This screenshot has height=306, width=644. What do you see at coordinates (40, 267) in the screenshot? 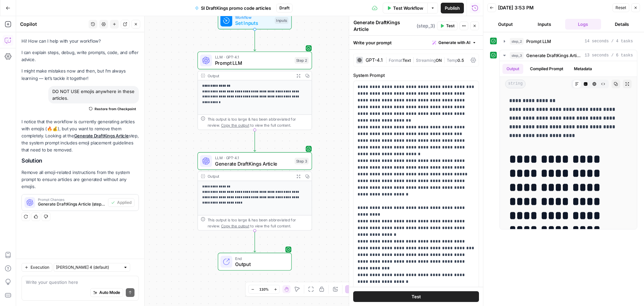
I see `span: Execution` at bounding box center [40, 267].